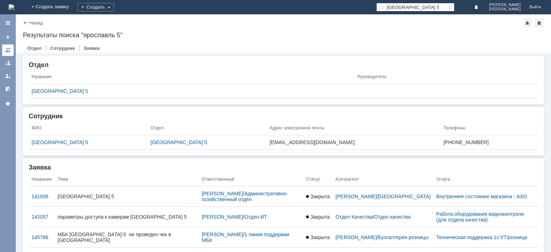  Describe the element at coordinates (528, 23) in the screenshot. I see `div: Добавить в избранное` at that location.